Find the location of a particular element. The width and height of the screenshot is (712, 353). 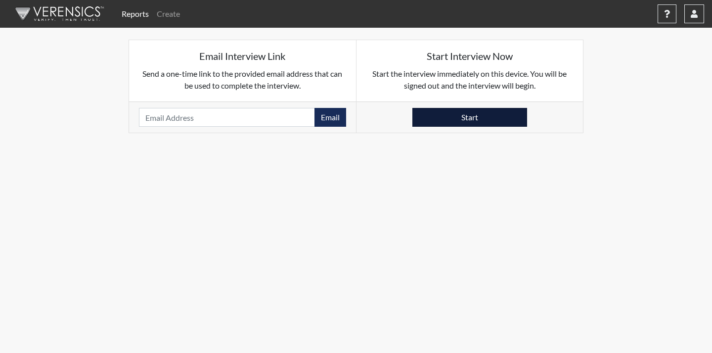

h5: Start Interview Now is located at coordinates (470, 56).